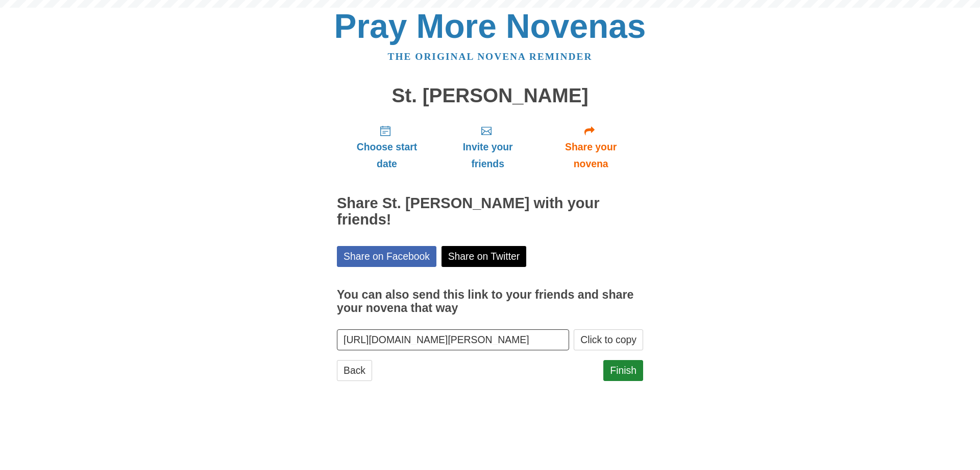  I want to click on a: Share on Facebook, so click(387, 256).